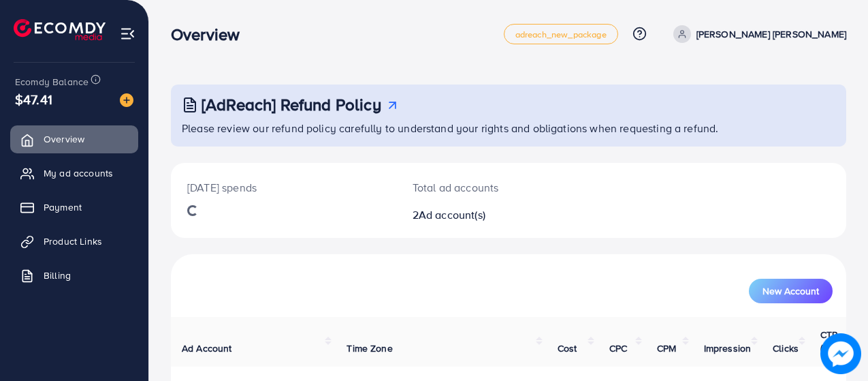 The width and height of the screenshot is (868, 381). Describe the element at coordinates (786, 348) in the screenshot. I see `span: Clicks` at that location.